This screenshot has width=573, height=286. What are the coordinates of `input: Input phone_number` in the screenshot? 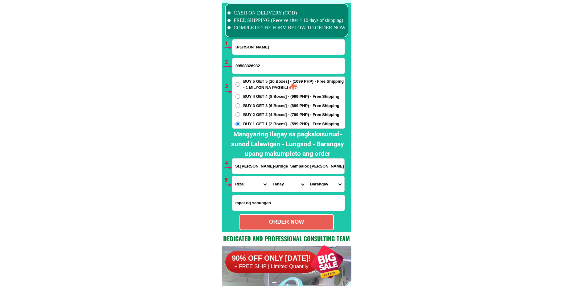 It's located at (289, 66).